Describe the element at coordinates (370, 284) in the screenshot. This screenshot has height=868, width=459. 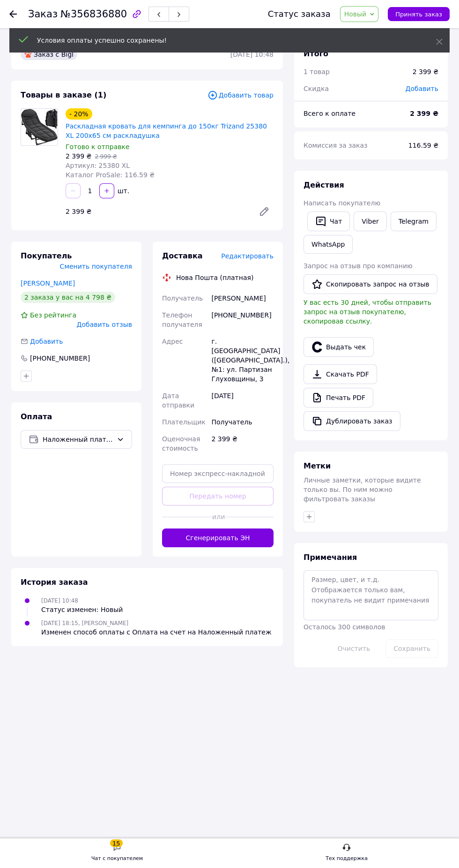
I see `button: Скопировать запрос на отзыв` at that location.